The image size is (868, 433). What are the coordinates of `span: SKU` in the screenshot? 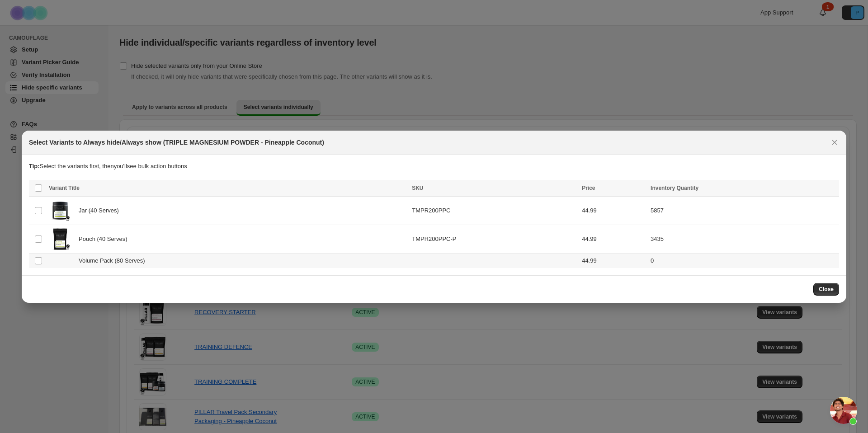 It's located at (417, 188).